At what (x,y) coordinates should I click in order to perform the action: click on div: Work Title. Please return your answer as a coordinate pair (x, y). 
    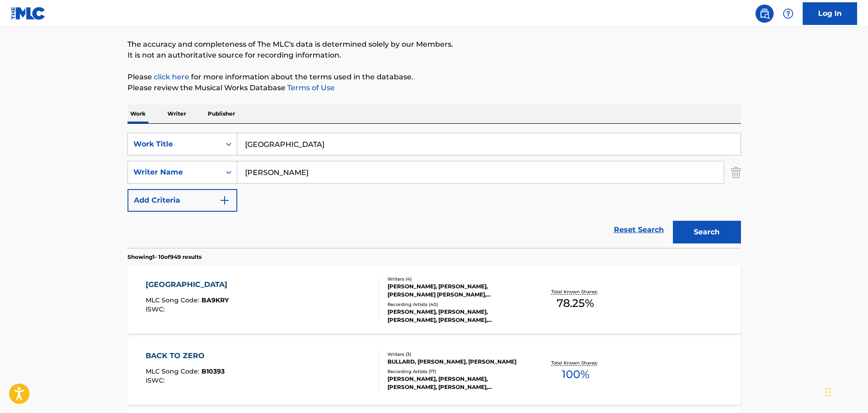
    Looking at the image, I should click on (174, 144).